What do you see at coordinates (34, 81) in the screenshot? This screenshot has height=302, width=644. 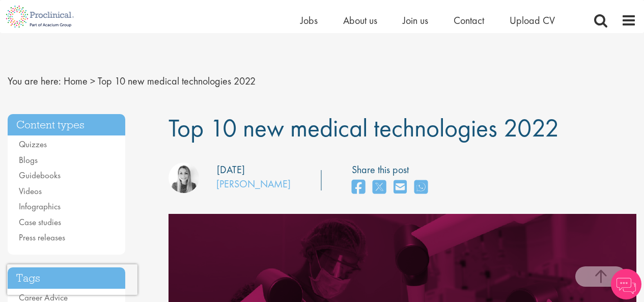 I see `span: You are here:` at bounding box center [34, 81].